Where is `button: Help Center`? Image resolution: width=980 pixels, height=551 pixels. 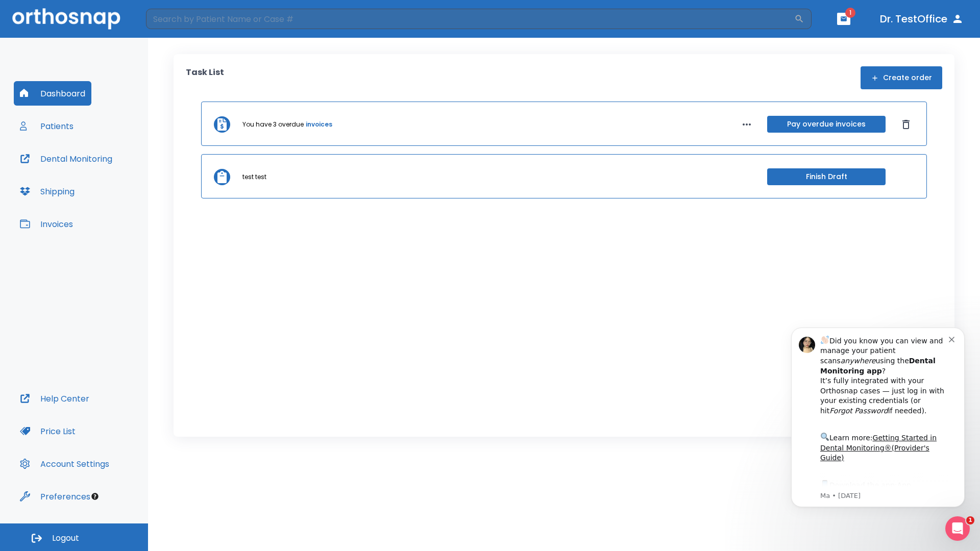 button: Help Center is located at coordinates (55, 399).